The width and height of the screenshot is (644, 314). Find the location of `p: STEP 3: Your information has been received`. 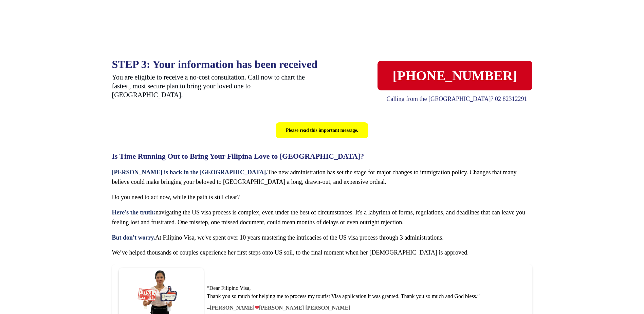

p: STEP 3: Your information has been received is located at coordinates (215, 64).